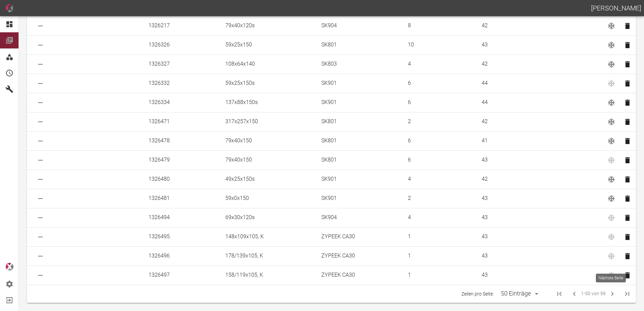 This screenshot has height=311, width=644. I want to click on p: Zeilen pro Seite:, so click(477, 294).